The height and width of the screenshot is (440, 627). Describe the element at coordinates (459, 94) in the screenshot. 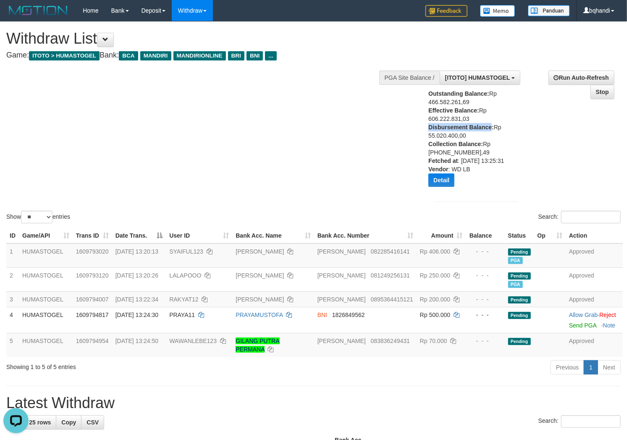

I see `b: Outstanding Balance:` at that location.